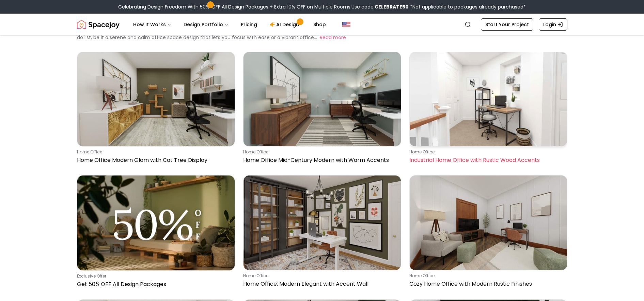 Image resolution: width=644 pixels, height=301 pixels. I want to click on img: Get 50% OFF All Design Packages, so click(156, 223).